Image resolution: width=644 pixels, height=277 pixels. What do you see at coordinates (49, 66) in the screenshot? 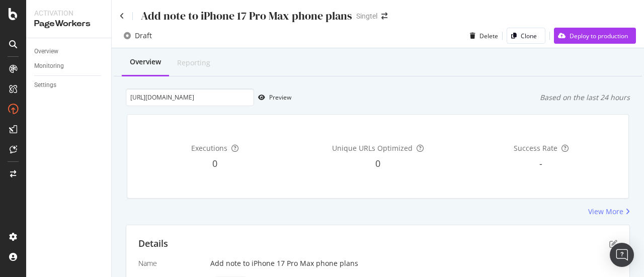
I see `div: Monitoring` at bounding box center [49, 66].